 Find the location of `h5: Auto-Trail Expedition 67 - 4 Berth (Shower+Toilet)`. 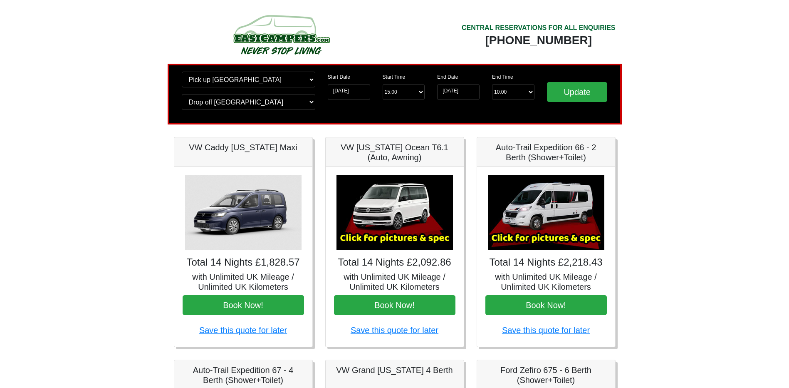

h5: Auto-Trail Expedition 67 - 4 Berth (Shower+Toilet) is located at coordinates (243, 375).